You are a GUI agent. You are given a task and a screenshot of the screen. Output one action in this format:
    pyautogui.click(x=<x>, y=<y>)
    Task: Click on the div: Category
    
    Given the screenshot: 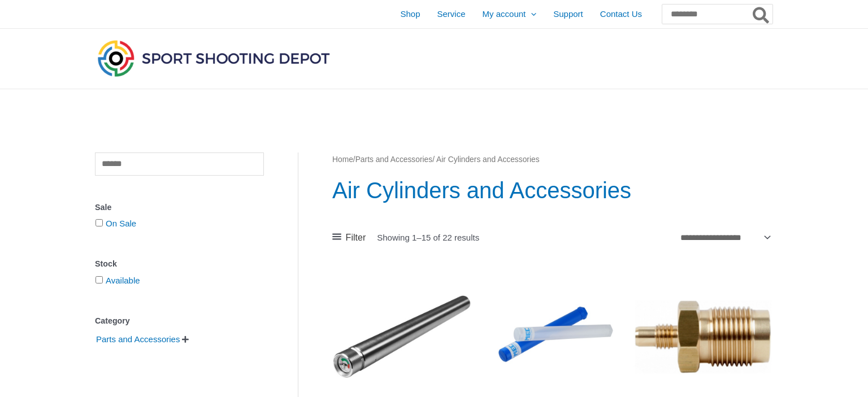 What is the action you would take?
    pyautogui.click(x=179, y=320)
    